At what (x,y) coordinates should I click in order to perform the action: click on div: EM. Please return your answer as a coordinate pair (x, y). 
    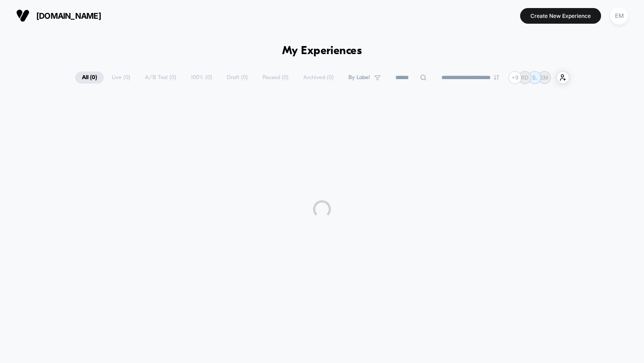
    Looking at the image, I should click on (619, 16).